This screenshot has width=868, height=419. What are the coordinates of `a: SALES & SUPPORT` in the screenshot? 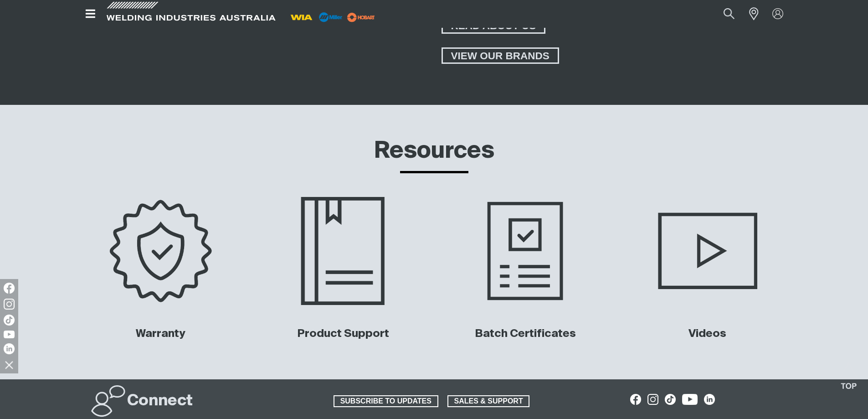 It's located at (488, 401).